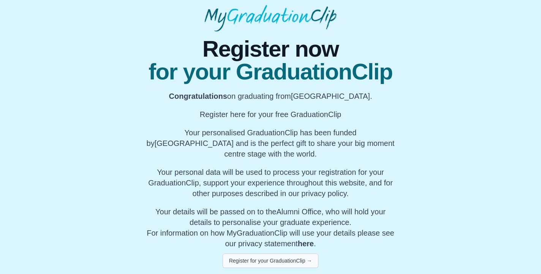  Describe the element at coordinates (271, 183) in the screenshot. I see `p: Your personal data will be used to process your registration for your GraduationClip, support you...` at that location.